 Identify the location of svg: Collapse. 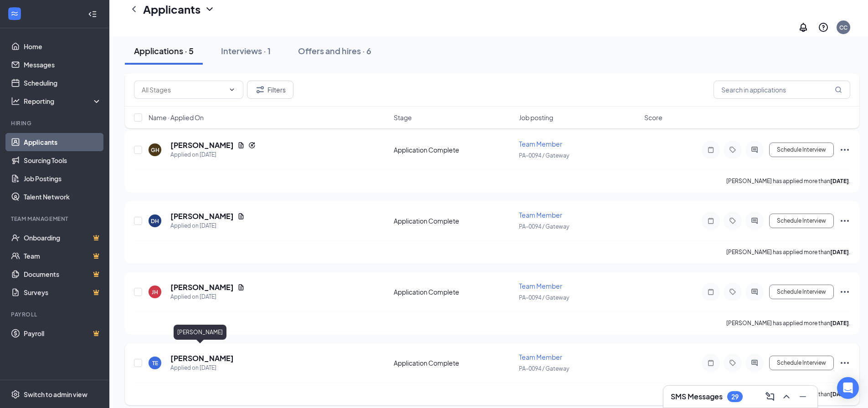
(92, 14).